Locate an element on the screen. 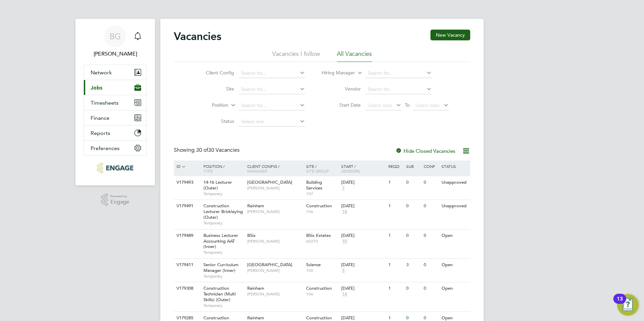  span: 10 is located at coordinates (344, 241).